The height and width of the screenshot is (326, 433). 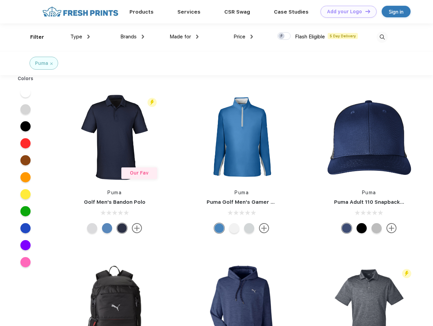 I want to click on a: Sign in, so click(x=396, y=12).